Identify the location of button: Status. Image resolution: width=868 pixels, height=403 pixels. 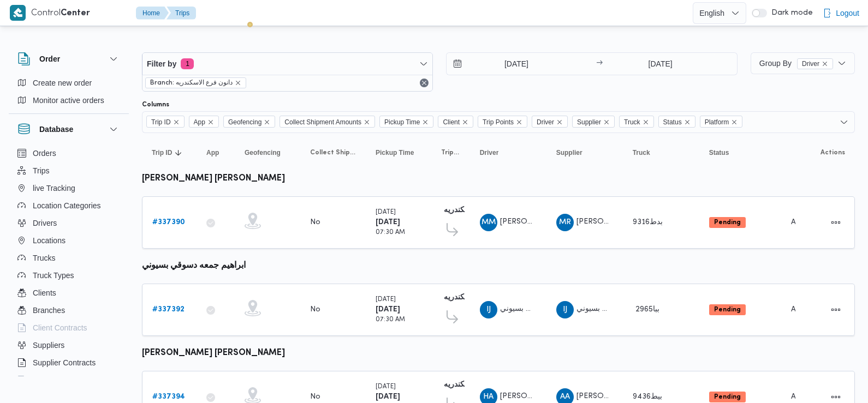
(741, 153).